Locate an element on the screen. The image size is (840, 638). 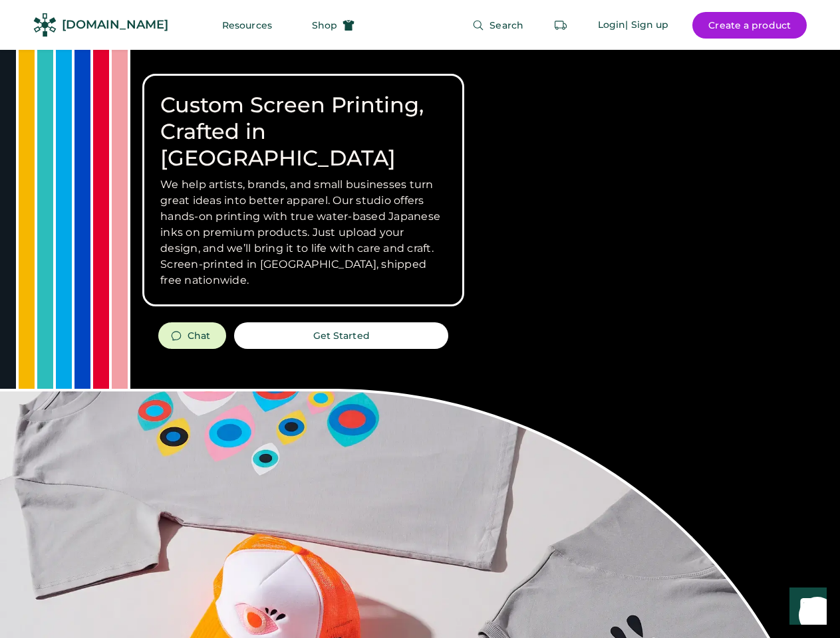
div: Login is located at coordinates (612, 25).